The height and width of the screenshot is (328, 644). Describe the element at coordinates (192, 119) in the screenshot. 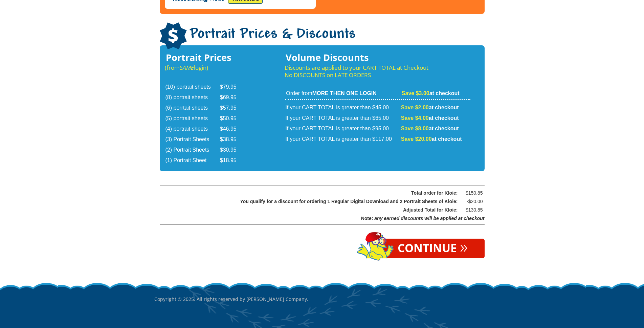

I see `td: (5) portrait sheets` at that location.